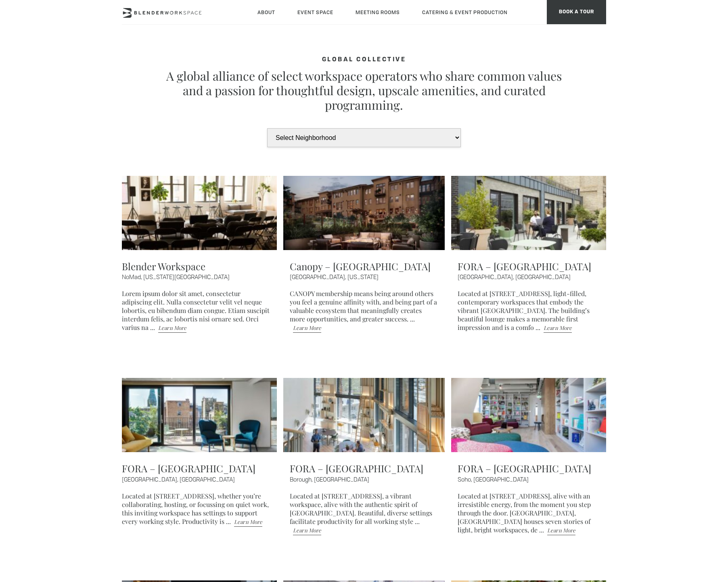 This screenshot has height=582, width=728. What do you see at coordinates (364, 90) in the screenshot?
I see `p: A global alliance of select workspace operators who share common values and a passion for thought...` at bounding box center [364, 90].